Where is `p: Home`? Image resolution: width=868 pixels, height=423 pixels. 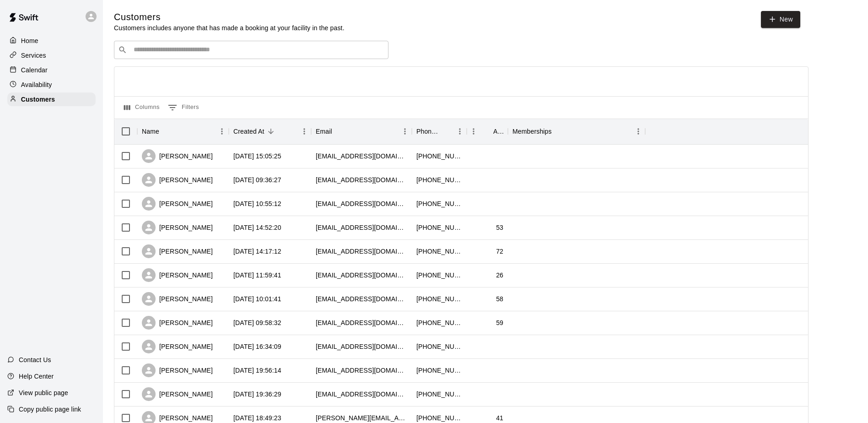 p: Home is located at coordinates (30, 40).